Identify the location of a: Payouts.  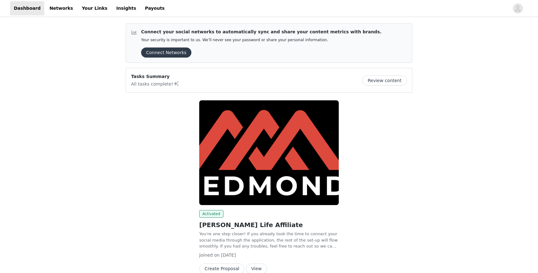
(155, 8).